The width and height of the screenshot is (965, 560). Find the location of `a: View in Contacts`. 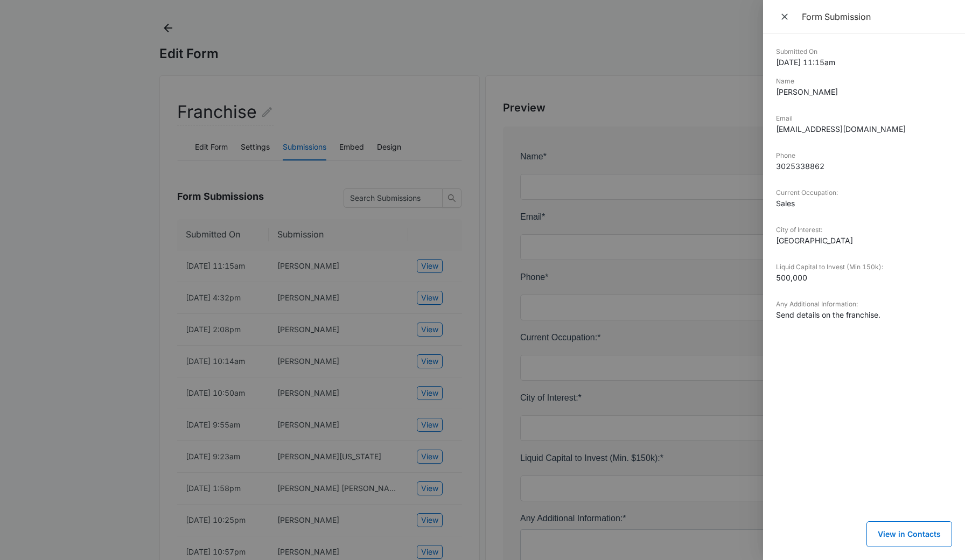

a: View in Contacts is located at coordinates (909, 534).